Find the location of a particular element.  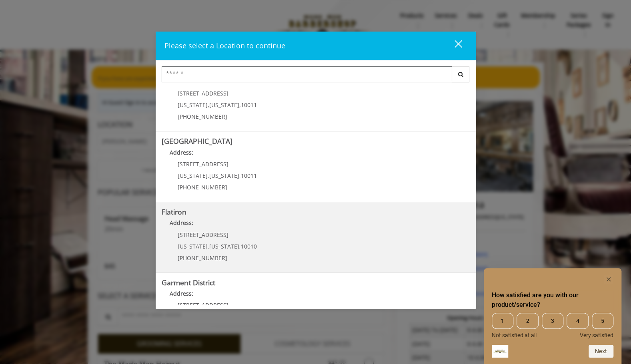

button: Next question is located at coordinates (601, 351).